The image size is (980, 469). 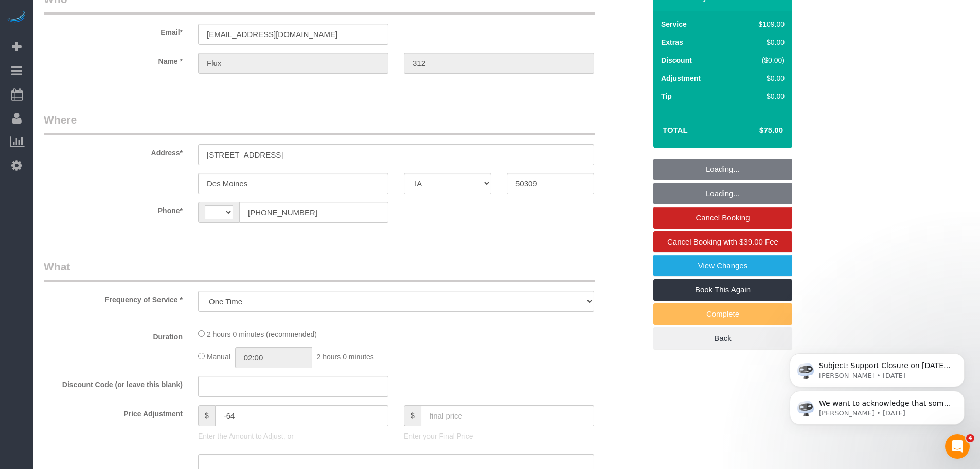 What do you see at coordinates (113, 297) in the screenshot?
I see `label: Frequency of Service *` at bounding box center [113, 297].